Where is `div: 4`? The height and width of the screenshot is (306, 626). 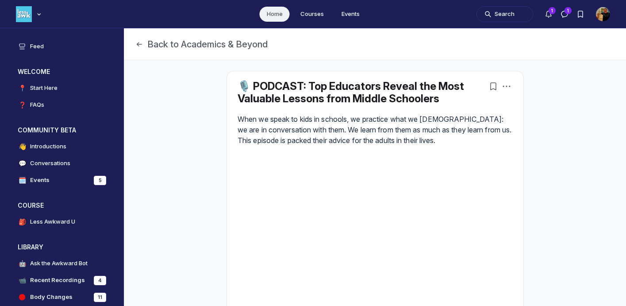
div: 4 is located at coordinates (100, 280).